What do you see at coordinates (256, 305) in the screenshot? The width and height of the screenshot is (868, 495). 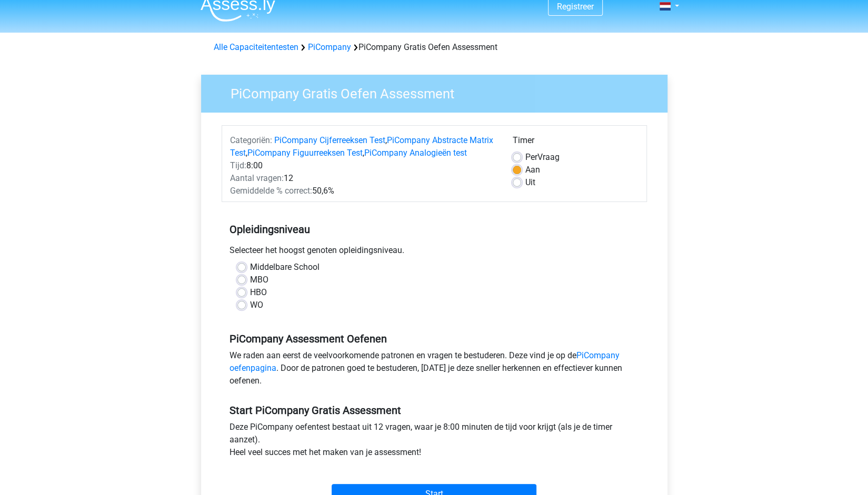 I see `label: WO` at bounding box center [256, 305].